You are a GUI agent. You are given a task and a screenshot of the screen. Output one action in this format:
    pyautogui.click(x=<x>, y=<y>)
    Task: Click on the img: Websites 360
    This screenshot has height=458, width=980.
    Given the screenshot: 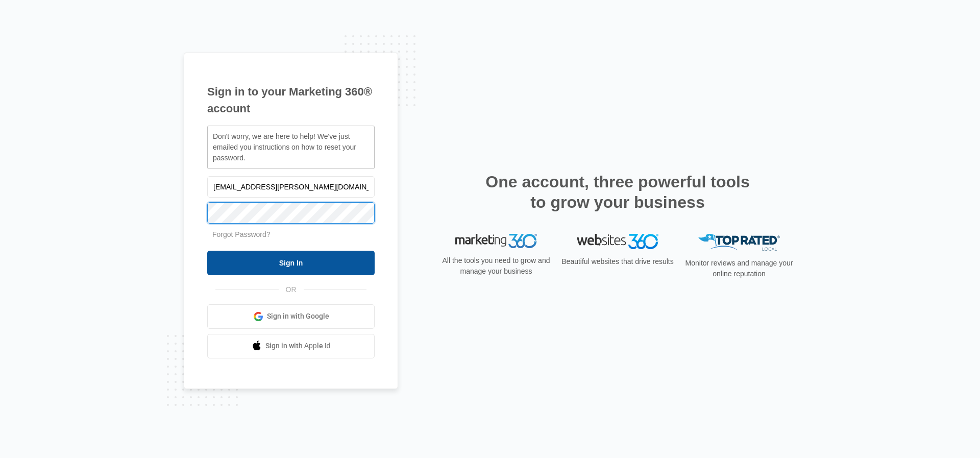 What is the action you would take?
    pyautogui.click(x=617, y=241)
    